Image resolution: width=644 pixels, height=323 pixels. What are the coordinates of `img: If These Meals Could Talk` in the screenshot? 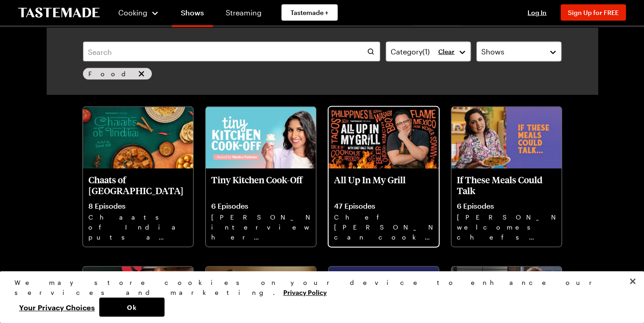 It's located at (507, 138).